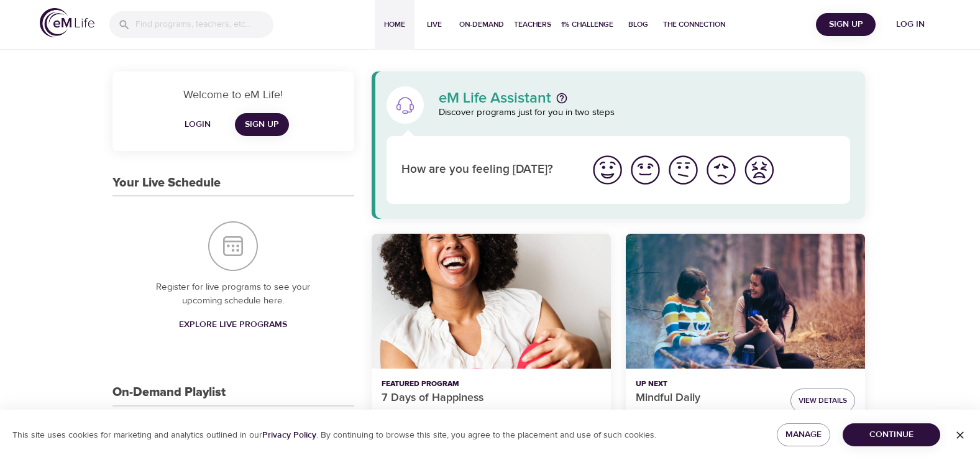 The width and height of the screenshot is (980, 460). I want to click on a: Sign Up, so click(262, 124).